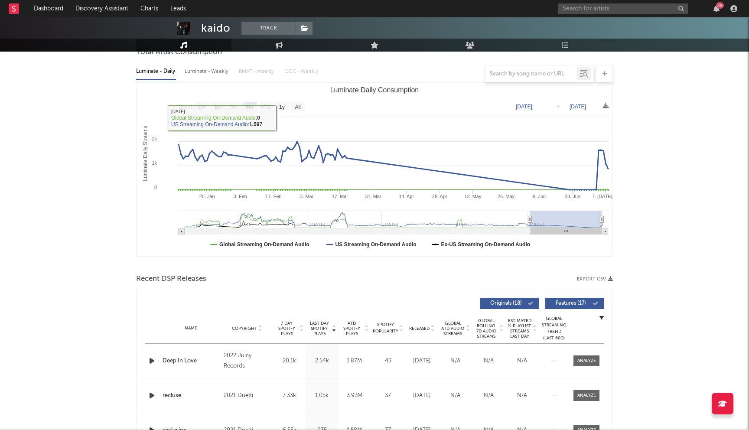  Describe the element at coordinates (207, 71) in the screenshot. I see `div: Luminate - Weekly` at that location.